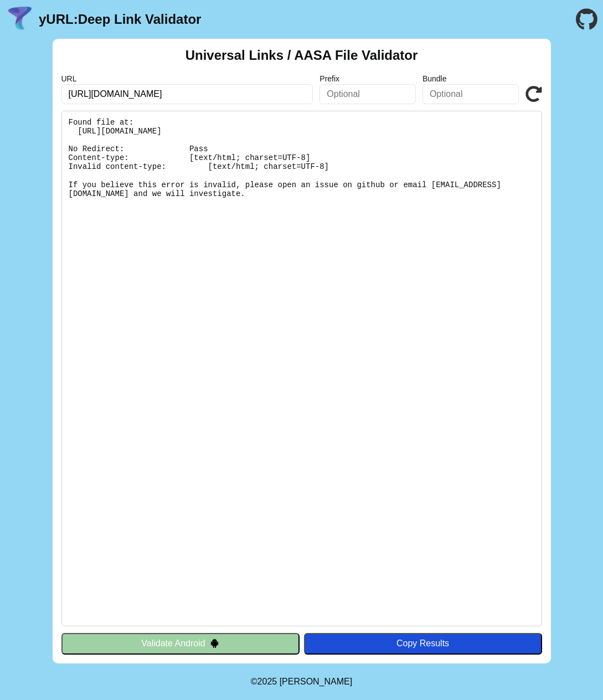 Image resolution: width=603 pixels, height=700 pixels. Describe the element at coordinates (368, 79) in the screenshot. I see `label: Prefix` at that location.